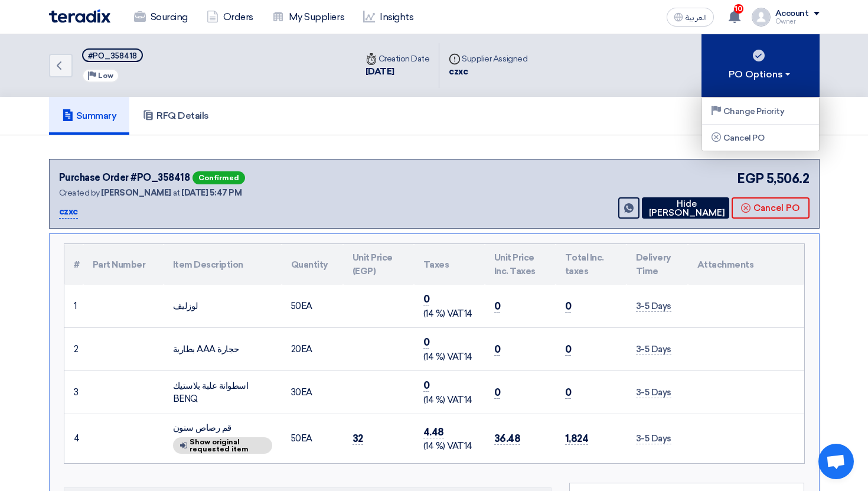  What do you see at coordinates (222, 428) in the screenshot?
I see `div: قم رصاص سنون` at bounding box center [222, 428].